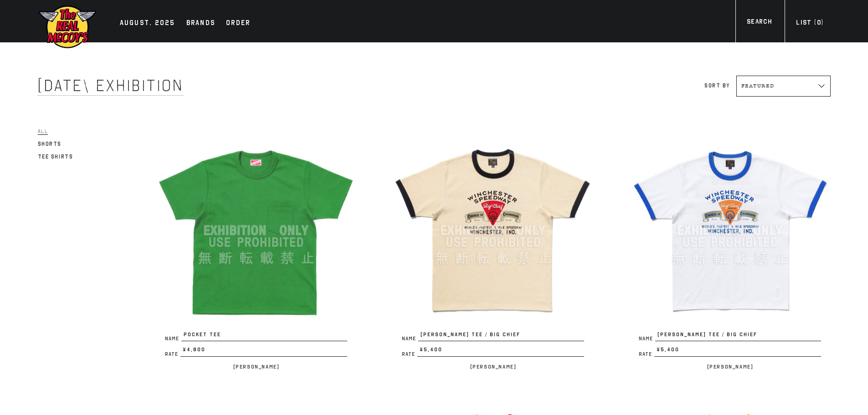 Image resolution: width=868 pixels, height=415 pixels. I want to click on a: All, so click(43, 131).